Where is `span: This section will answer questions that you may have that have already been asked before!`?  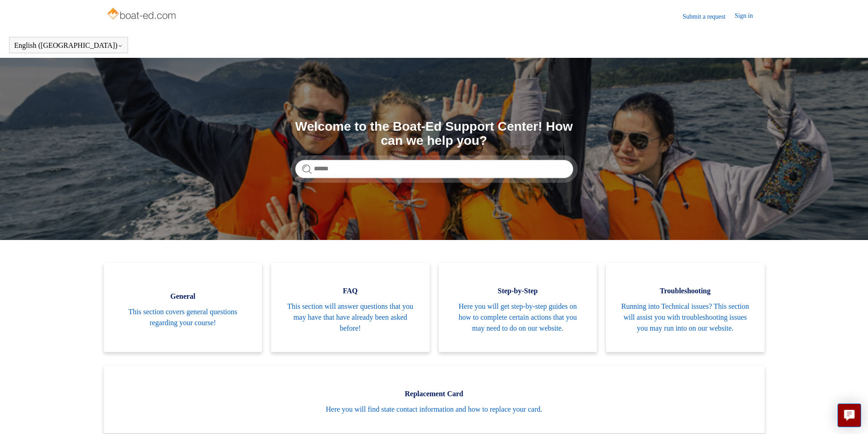 span: This section will answer questions that you may have that have already been asked before! is located at coordinates (350, 317).